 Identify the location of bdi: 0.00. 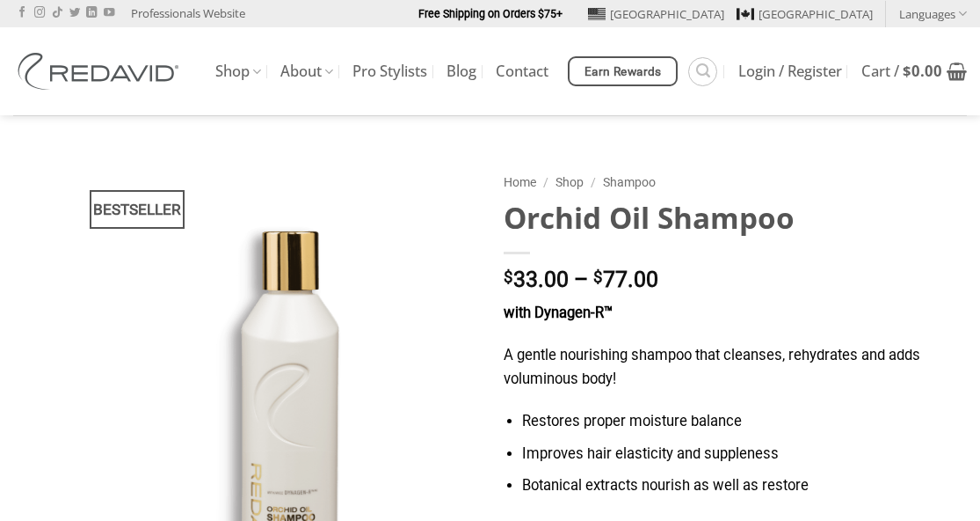
(922, 71).